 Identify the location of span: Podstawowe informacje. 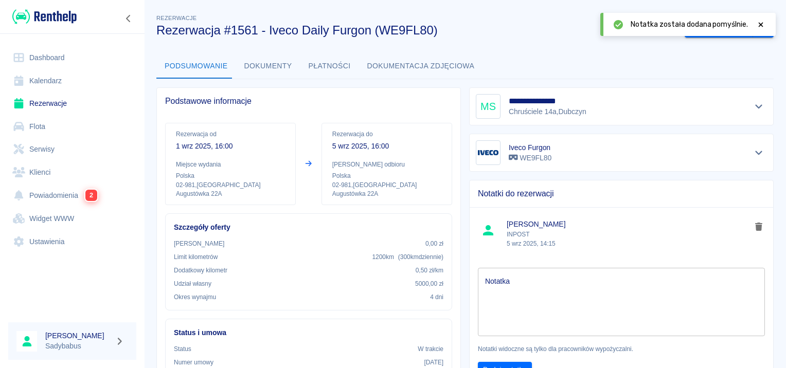
(309, 101).